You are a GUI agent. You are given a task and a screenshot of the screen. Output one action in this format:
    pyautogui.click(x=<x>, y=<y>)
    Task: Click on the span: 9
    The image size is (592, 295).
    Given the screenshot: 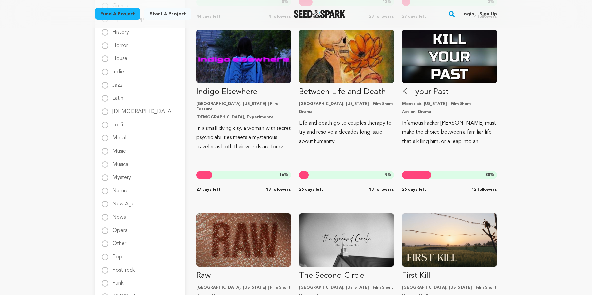 What is the action you would take?
    pyautogui.click(x=386, y=175)
    